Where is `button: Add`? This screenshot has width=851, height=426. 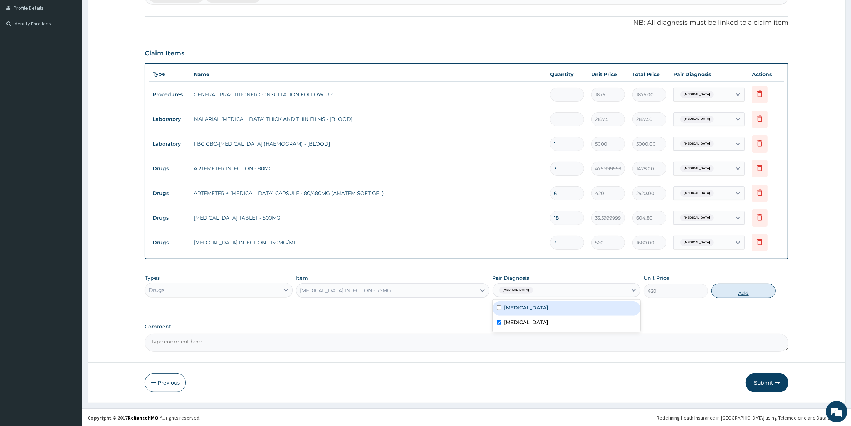 button: Add is located at coordinates (744, 291).